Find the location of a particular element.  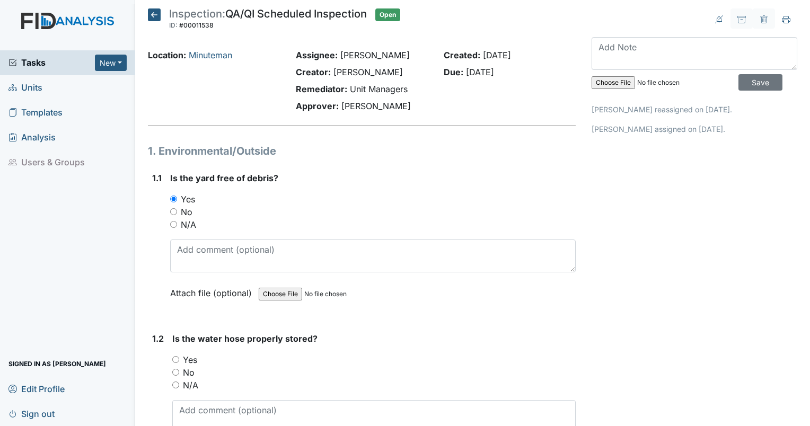

span: ID: is located at coordinates (173, 25).